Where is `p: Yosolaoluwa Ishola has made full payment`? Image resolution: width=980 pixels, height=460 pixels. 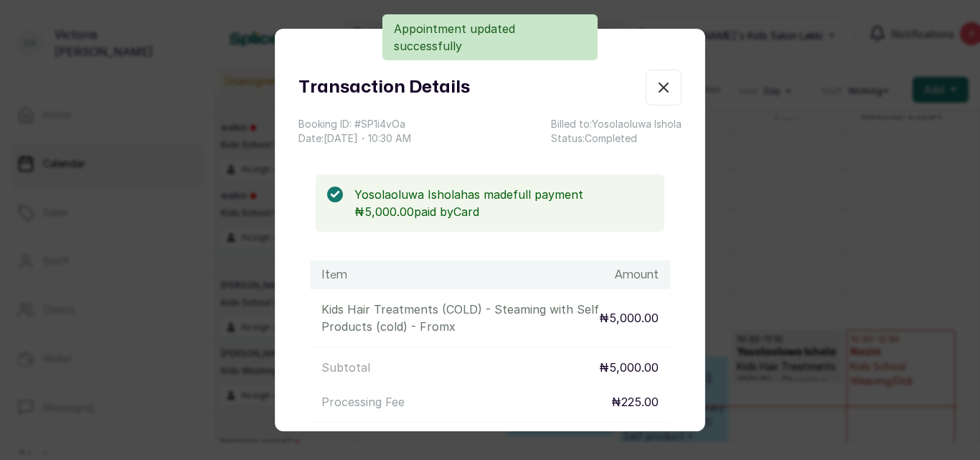
p: Yosolaoluwa Ishola has made full payment is located at coordinates (504, 194).